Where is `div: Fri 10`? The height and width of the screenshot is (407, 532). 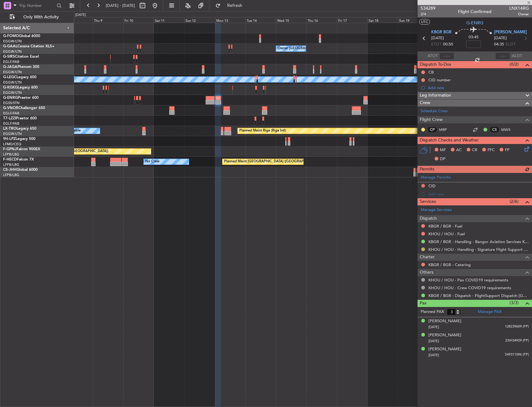
div: Fri 10 is located at coordinates (138, 20).